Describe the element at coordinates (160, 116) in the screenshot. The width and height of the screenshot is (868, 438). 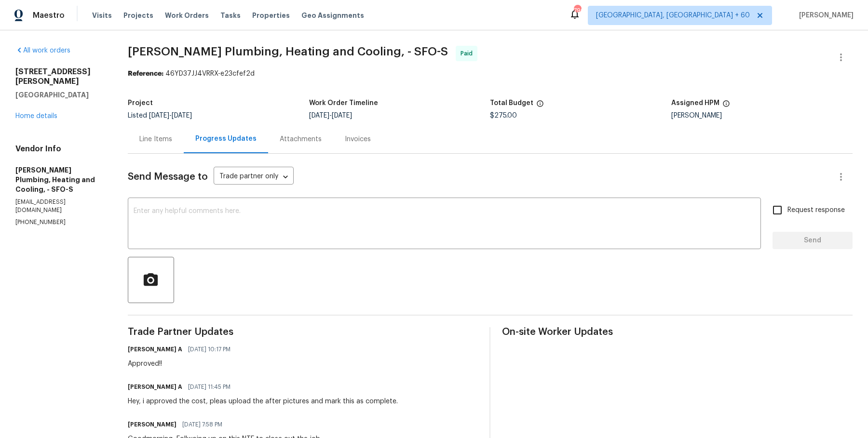
I see `span: Listed` at that location.